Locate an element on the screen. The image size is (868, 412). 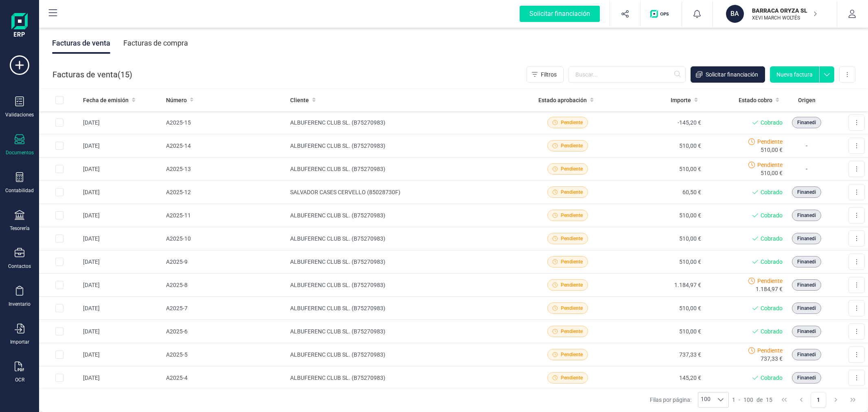
span: Solicitar financiación is located at coordinates (732, 75).